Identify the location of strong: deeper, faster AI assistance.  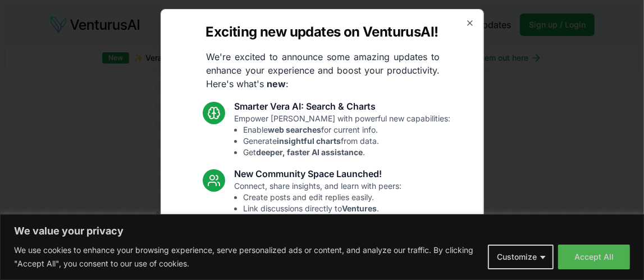
(309, 152).